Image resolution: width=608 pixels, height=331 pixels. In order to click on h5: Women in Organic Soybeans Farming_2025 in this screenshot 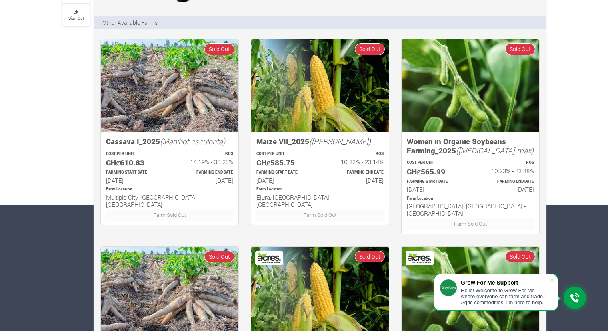, I will do `click(471, 146)`.